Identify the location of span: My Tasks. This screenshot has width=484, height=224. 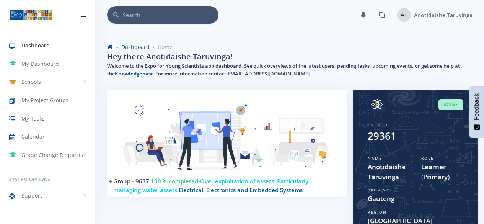
(33, 118).